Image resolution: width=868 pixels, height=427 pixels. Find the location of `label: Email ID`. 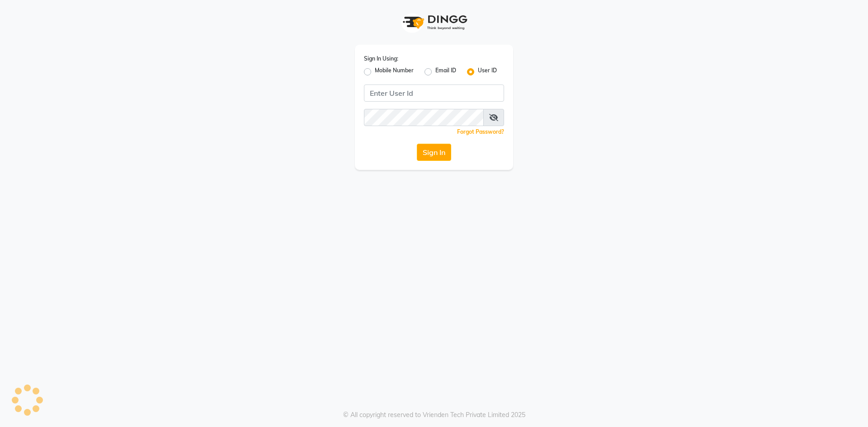

label: Email ID is located at coordinates (446, 72).